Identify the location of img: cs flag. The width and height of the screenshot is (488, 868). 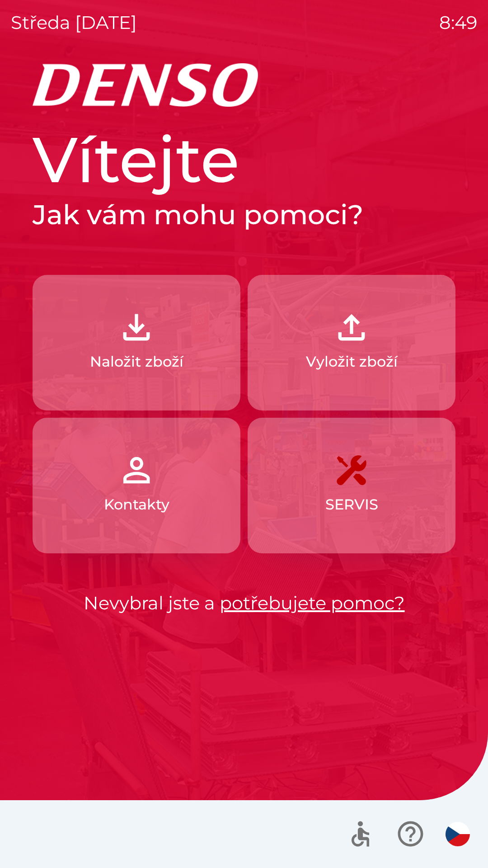
(458, 834).